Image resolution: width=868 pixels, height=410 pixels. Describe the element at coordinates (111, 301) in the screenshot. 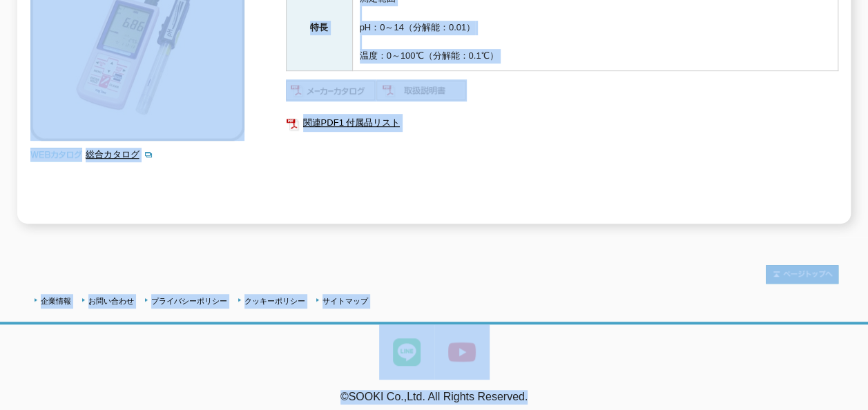

I see `a: お問い合わせ` at that location.